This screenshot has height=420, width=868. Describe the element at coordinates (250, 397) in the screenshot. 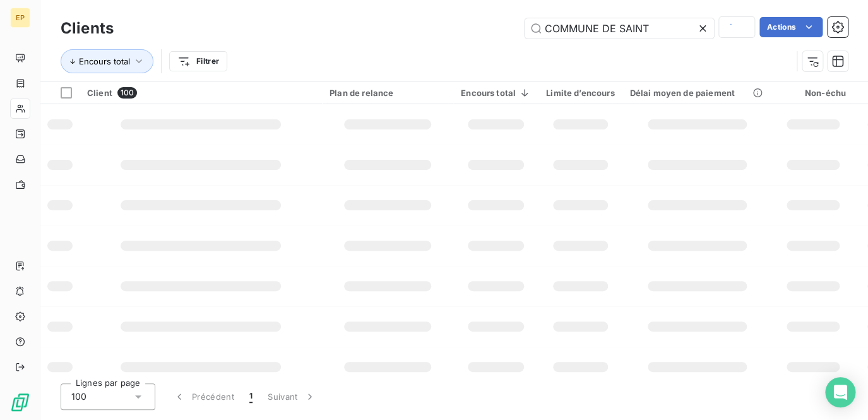

I see `span: 1` at that location.